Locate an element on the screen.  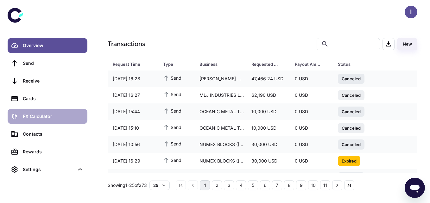
div: Status is located at coordinates (361, 64).